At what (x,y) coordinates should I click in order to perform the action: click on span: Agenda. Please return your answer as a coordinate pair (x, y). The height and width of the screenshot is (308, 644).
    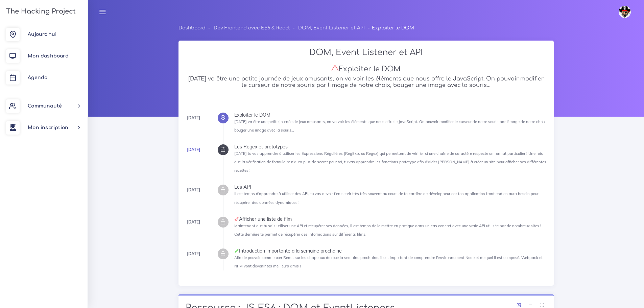
    Looking at the image, I should click on (37, 77).